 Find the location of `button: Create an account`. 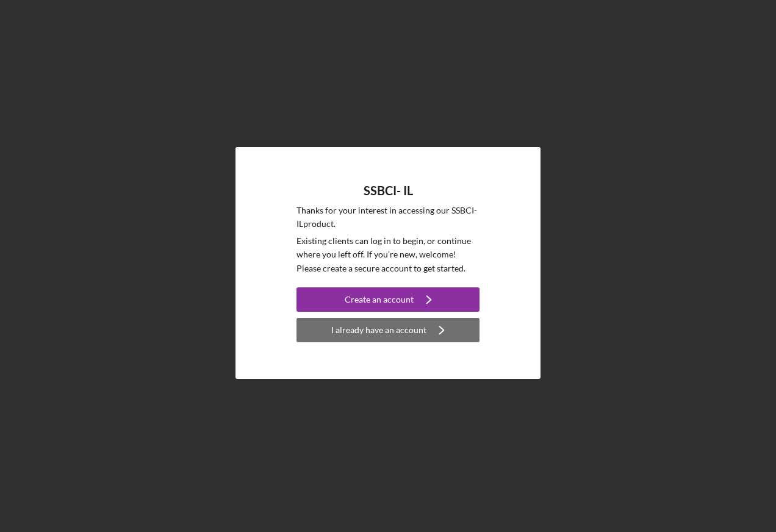

button: Create an account is located at coordinates (388, 299).